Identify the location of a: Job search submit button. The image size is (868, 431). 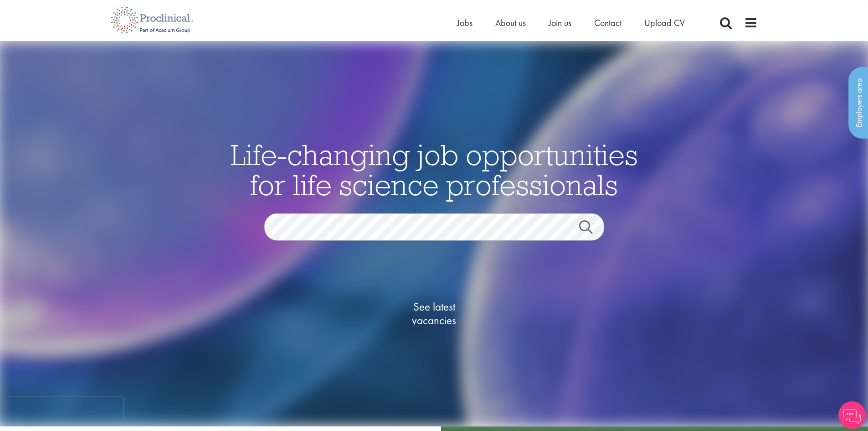
(591, 229).